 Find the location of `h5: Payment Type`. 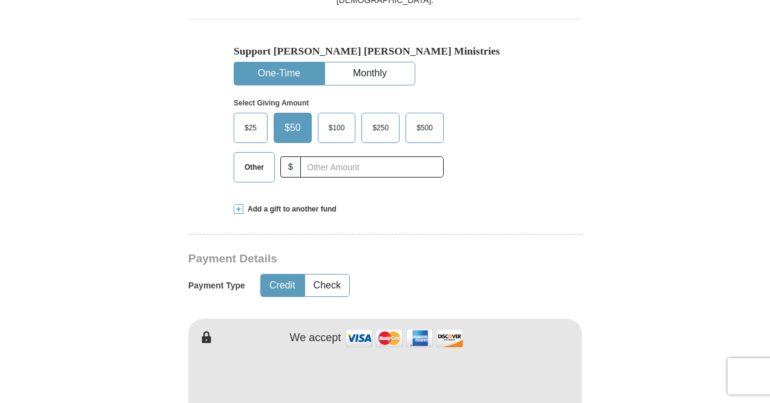

h5: Payment Type is located at coordinates (217, 285).